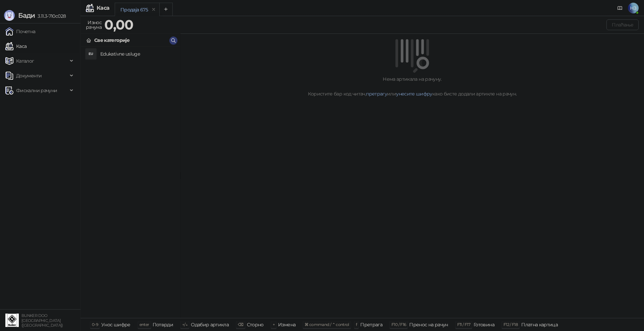 The height and width of the screenshot is (331, 644). What do you see at coordinates (37, 90) in the screenshot?
I see `span: Фискални рачуни` at bounding box center [37, 90].